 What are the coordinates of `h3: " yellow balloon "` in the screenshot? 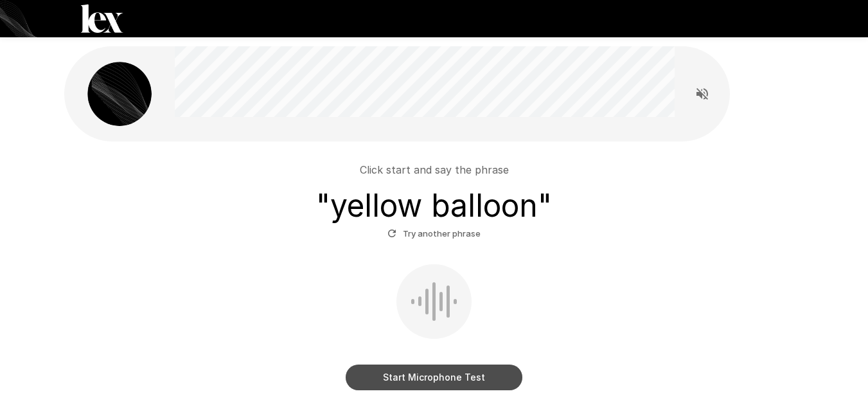 It's located at (434, 206).